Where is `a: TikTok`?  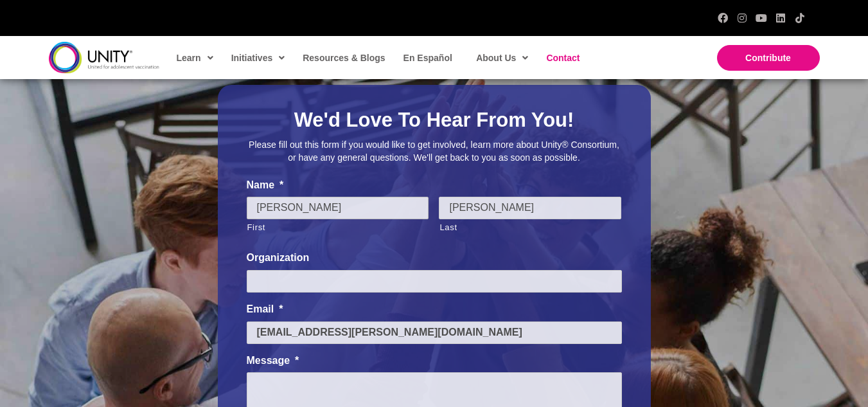
a: TikTok is located at coordinates (800, 18).